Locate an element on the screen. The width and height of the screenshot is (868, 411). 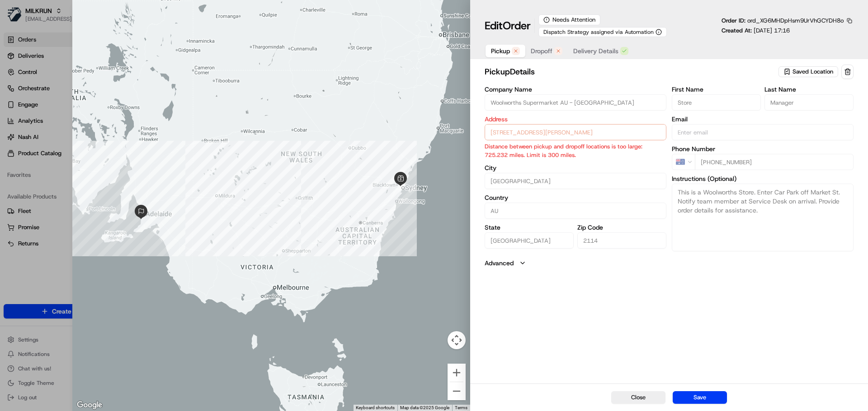
button: Advanced is located at coordinates (669, 263).